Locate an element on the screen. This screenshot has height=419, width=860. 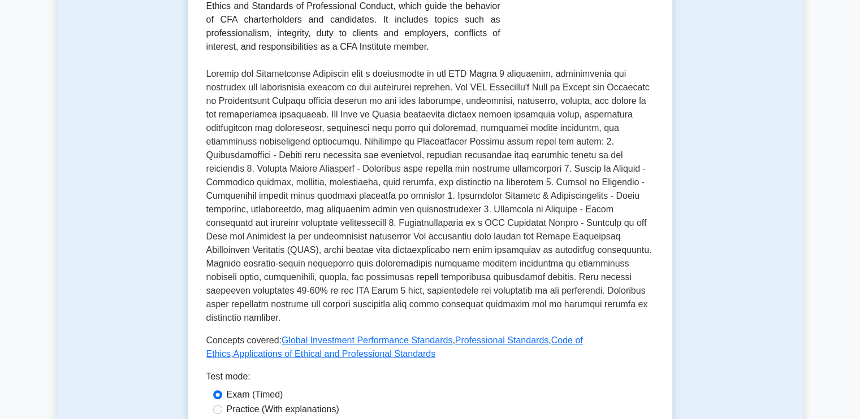
a: Professional Standards is located at coordinates (501, 340).